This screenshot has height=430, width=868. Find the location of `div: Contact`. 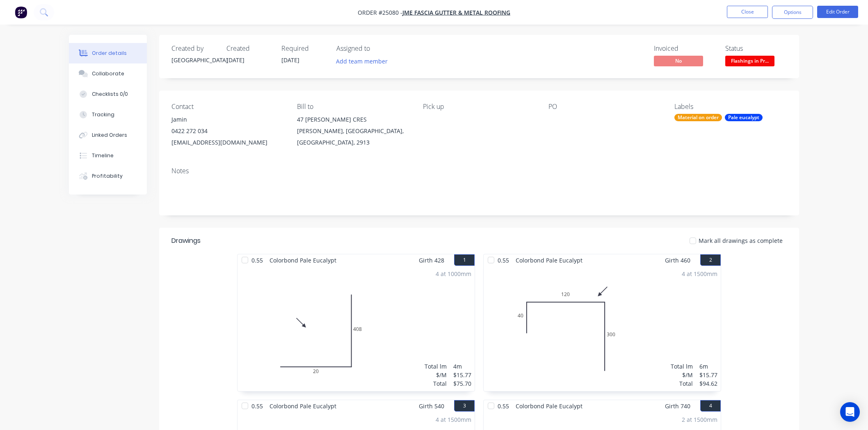

div: Contact is located at coordinates (228, 107).